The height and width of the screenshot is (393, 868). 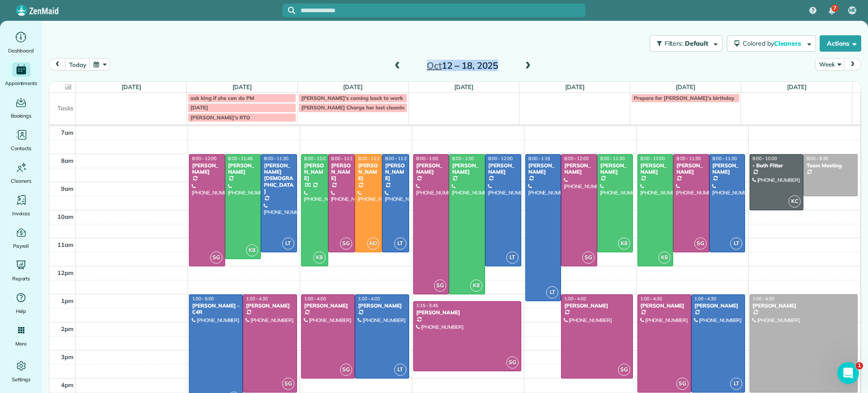 What do you see at coordinates (241, 158) in the screenshot?
I see `span: 8:00 - 11:45` at bounding box center [241, 158].